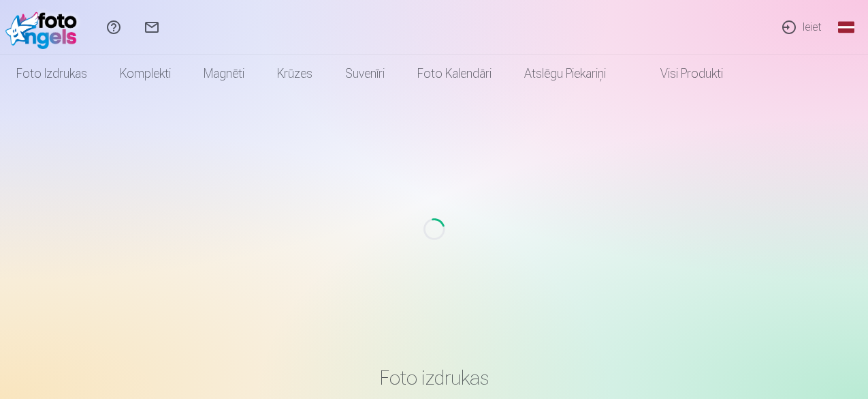 The width and height of the screenshot is (868, 399). I want to click on a: Komplekti, so click(145, 74).